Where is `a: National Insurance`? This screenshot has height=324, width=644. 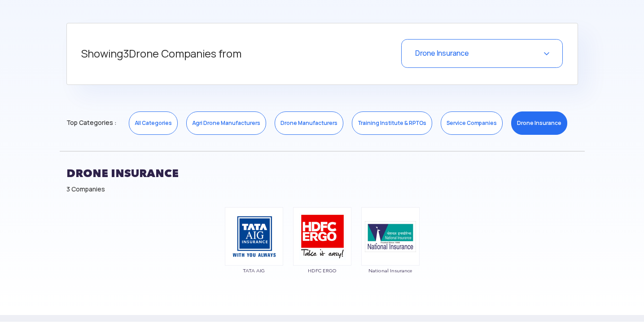 a: National Insurance is located at coordinates (390, 252).